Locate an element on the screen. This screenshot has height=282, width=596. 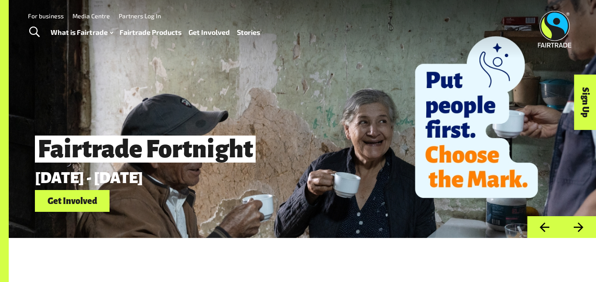
a: Fairtrade Products is located at coordinates (151, 32).